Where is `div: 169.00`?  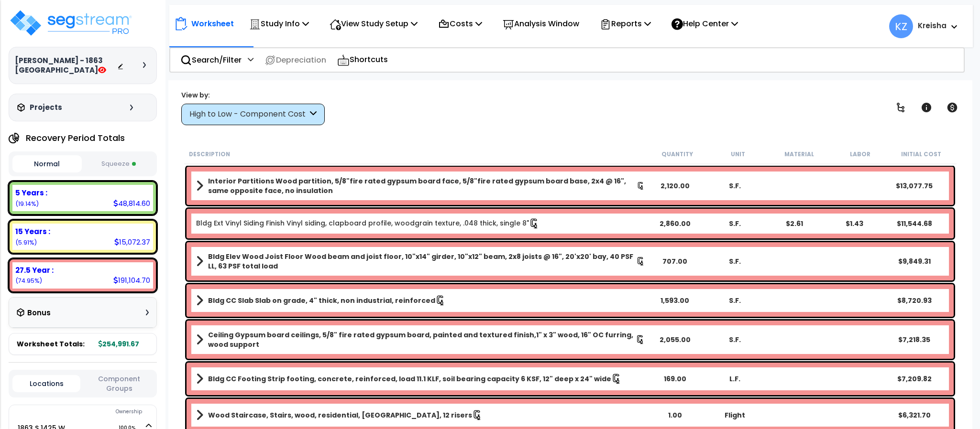
div: 169.00 is located at coordinates (675, 379).